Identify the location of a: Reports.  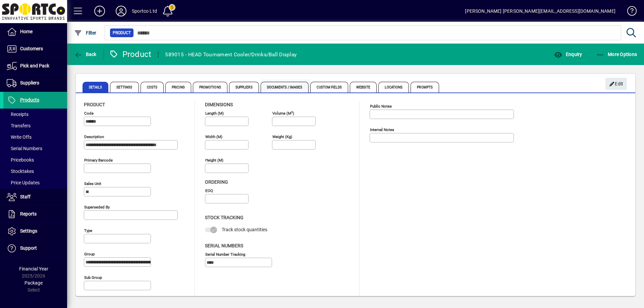
(35, 214).